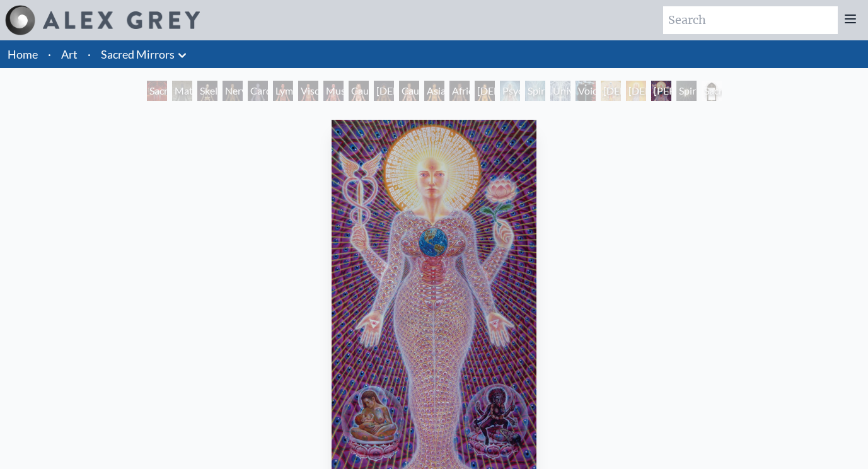 The width and height of the screenshot is (868, 469). Describe the element at coordinates (687, 91) in the screenshot. I see `div: Spiritual World` at that location.